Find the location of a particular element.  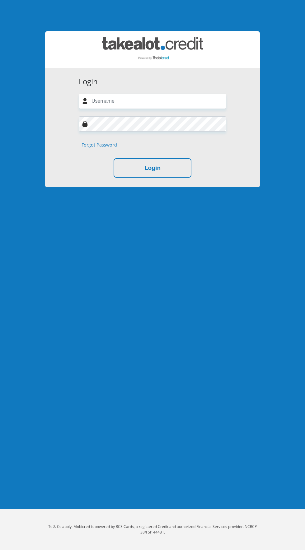

img: user-icon image is located at coordinates (85, 101).